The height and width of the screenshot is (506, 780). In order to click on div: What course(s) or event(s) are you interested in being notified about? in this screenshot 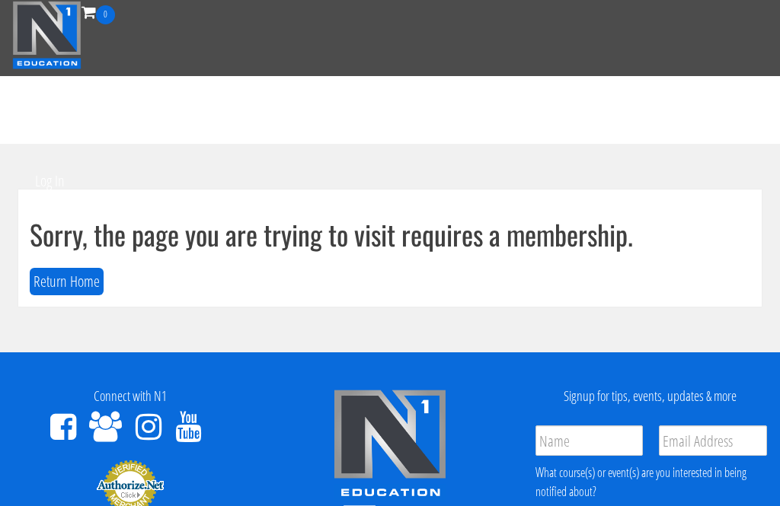, I will do `click(651, 482)`.